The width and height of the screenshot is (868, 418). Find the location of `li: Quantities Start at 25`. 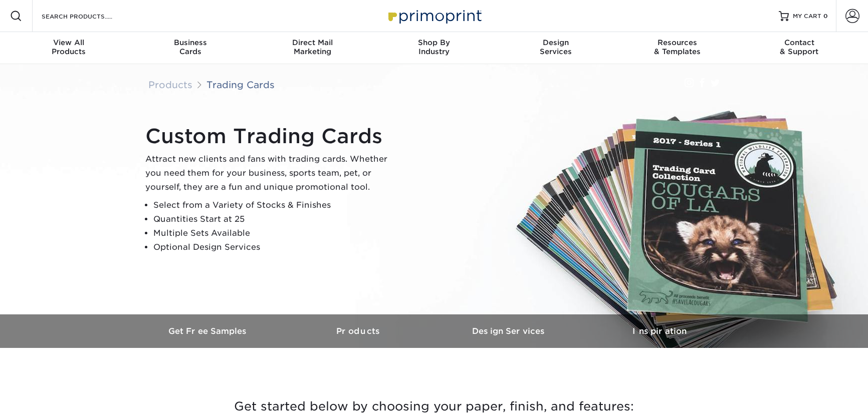

li: Quantities Start at 25 is located at coordinates (275, 219).